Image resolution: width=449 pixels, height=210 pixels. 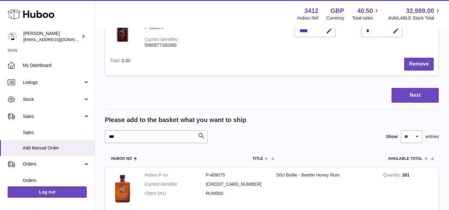 I want to click on span: 32,989.00, so click(x=420, y=11).